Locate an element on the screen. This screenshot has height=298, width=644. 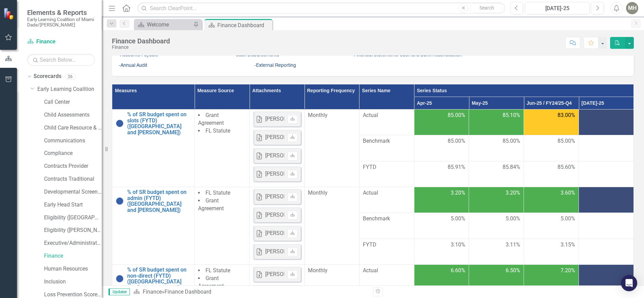
button: MH is located at coordinates (632, 8).